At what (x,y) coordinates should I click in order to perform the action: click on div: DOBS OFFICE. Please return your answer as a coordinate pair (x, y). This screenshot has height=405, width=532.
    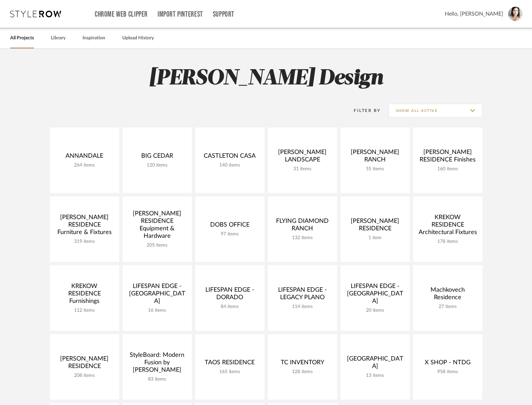
    Looking at the image, I should click on (230, 226).